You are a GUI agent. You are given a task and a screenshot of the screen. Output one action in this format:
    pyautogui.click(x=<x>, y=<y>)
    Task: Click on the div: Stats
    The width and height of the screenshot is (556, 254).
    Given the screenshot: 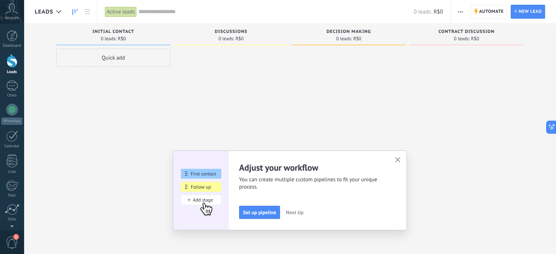 What is the action you would take?
    pyautogui.click(x=12, y=219)
    